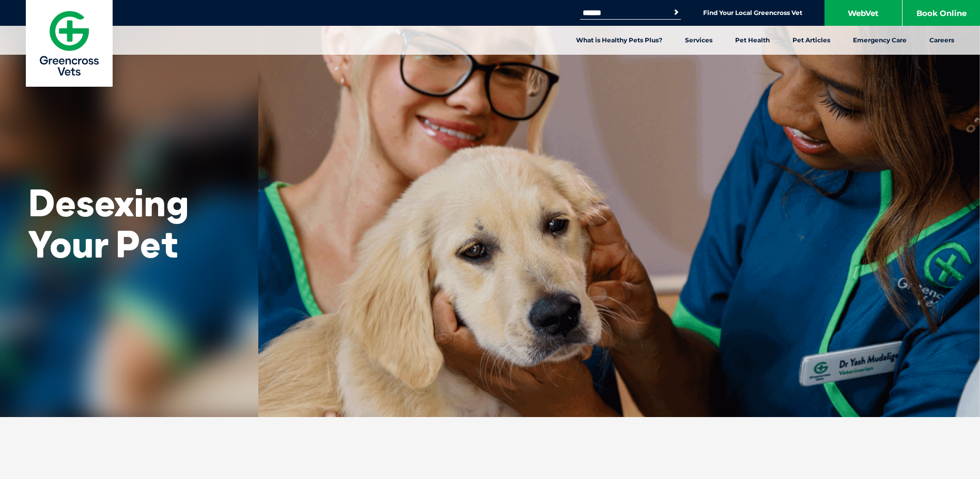 The image size is (980, 479). What do you see at coordinates (676, 12) in the screenshot?
I see `button: Search` at bounding box center [676, 12].